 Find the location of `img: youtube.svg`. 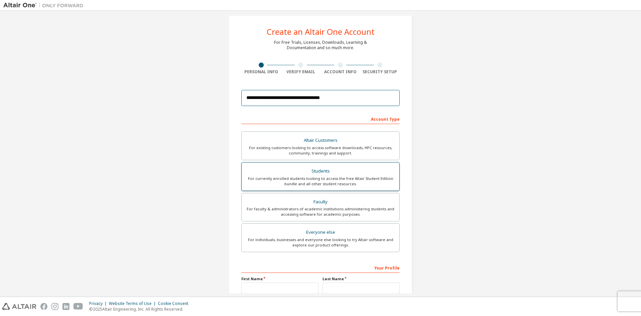

img: youtube.svg is located at coordinates (78, 306).